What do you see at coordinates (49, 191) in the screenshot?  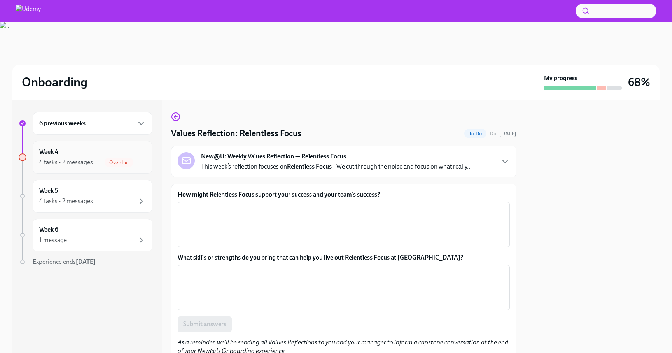 I see `h6: Week 5` at bounding box center [49, 191].